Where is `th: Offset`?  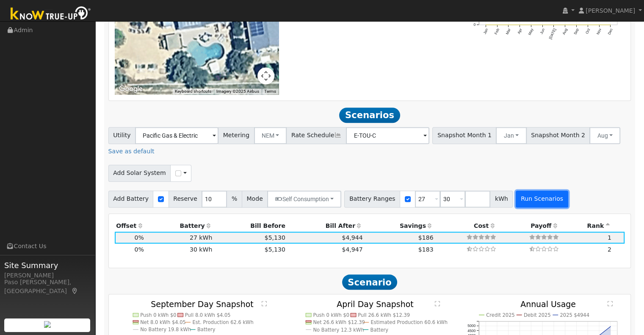 th: Offset is located at coordinates (130, 226).